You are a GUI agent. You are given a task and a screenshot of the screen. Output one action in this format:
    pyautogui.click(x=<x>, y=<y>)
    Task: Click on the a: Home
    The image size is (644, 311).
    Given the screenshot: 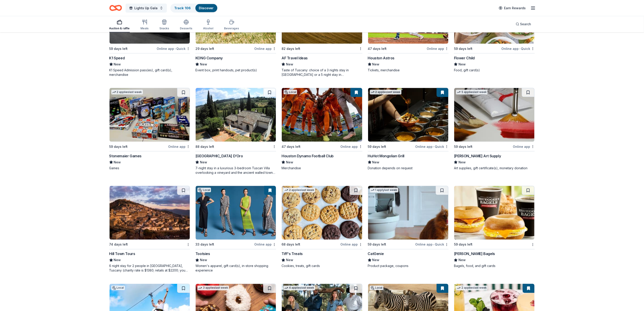 What is the action you would take?
    pyautogui.click(x=116, y=8)
    